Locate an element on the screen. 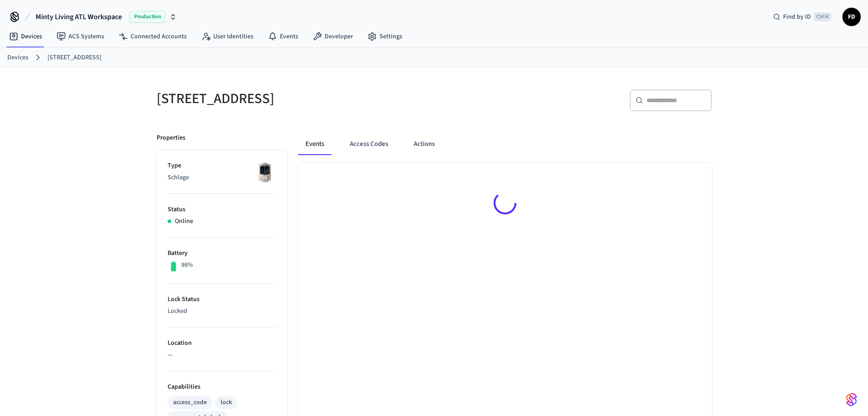 The image size is (868, 416). img: SeamLogoGradient.69752ec5.svg is located at coordinates (852, 400).